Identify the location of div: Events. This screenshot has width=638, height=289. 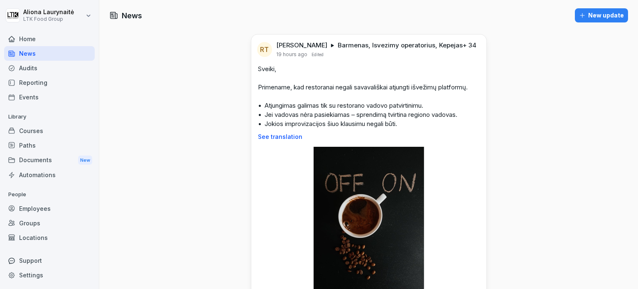
(49, 97).